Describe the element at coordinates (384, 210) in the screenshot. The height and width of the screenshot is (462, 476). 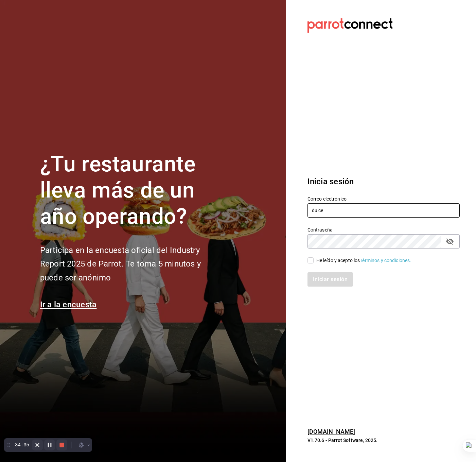
I see `input: Ingresa tu correo electrónico` at that location.